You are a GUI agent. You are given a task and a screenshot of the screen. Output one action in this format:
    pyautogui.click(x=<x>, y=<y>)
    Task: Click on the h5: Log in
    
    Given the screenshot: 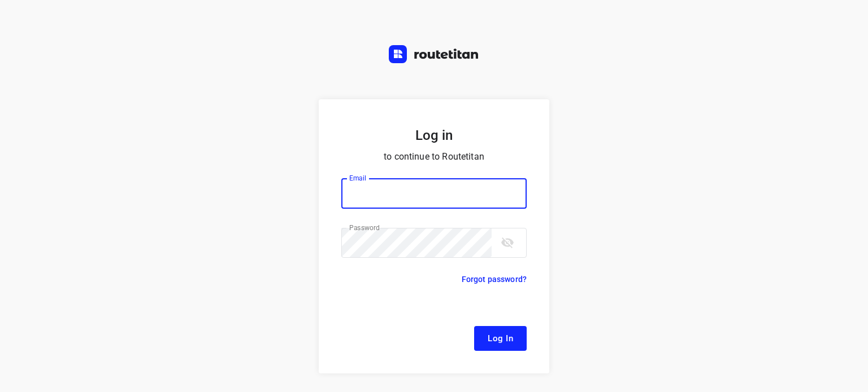 What is the action you would take?
    pyautogui.click(x=434, y=136)
    